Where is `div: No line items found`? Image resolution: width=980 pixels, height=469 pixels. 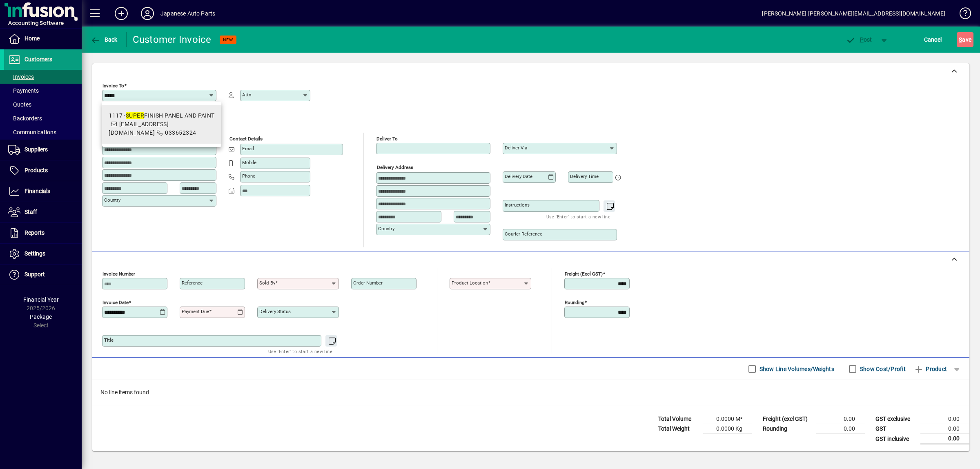
div: No line items found is located at coordinates (531, 392).